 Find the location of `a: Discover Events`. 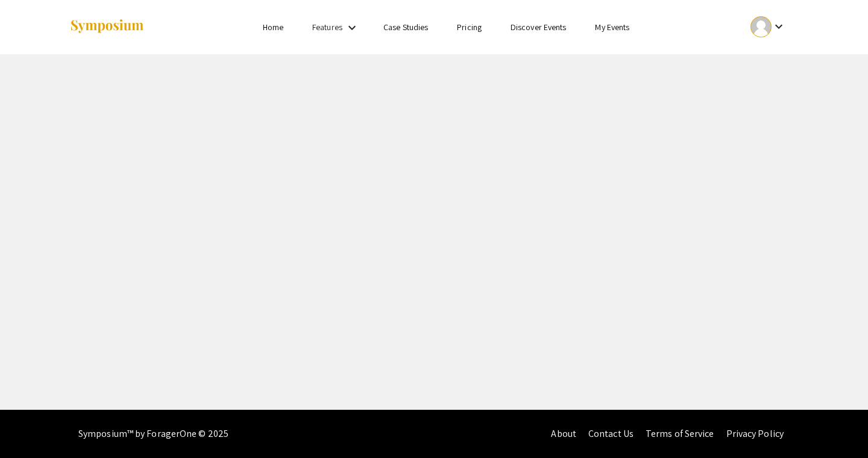

a: Discover Events is located at coordinates (538, 27).